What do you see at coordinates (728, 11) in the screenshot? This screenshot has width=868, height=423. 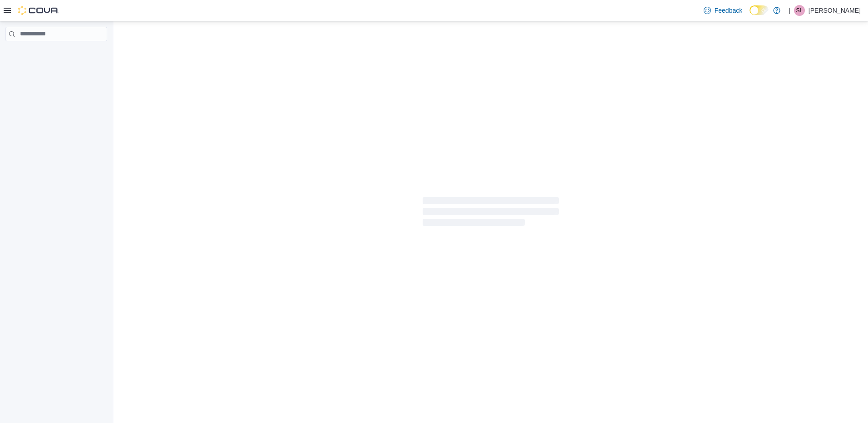 I see `span: Feedback` at bounding box center [728, 11].